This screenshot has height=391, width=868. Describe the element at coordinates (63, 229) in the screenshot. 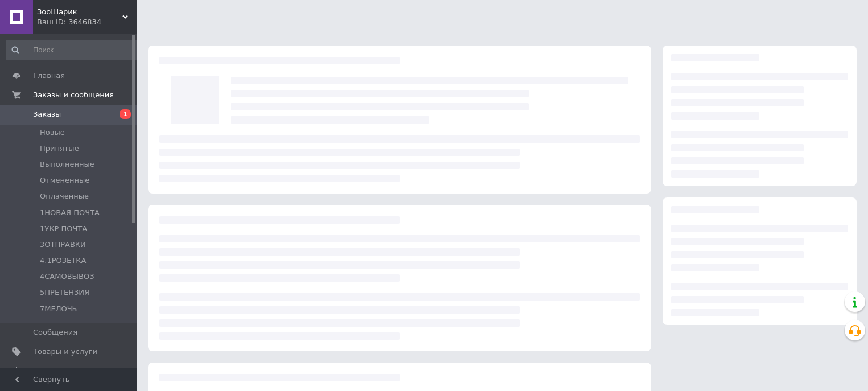

I see `span: 1УКР ПОЧТА` at that location.